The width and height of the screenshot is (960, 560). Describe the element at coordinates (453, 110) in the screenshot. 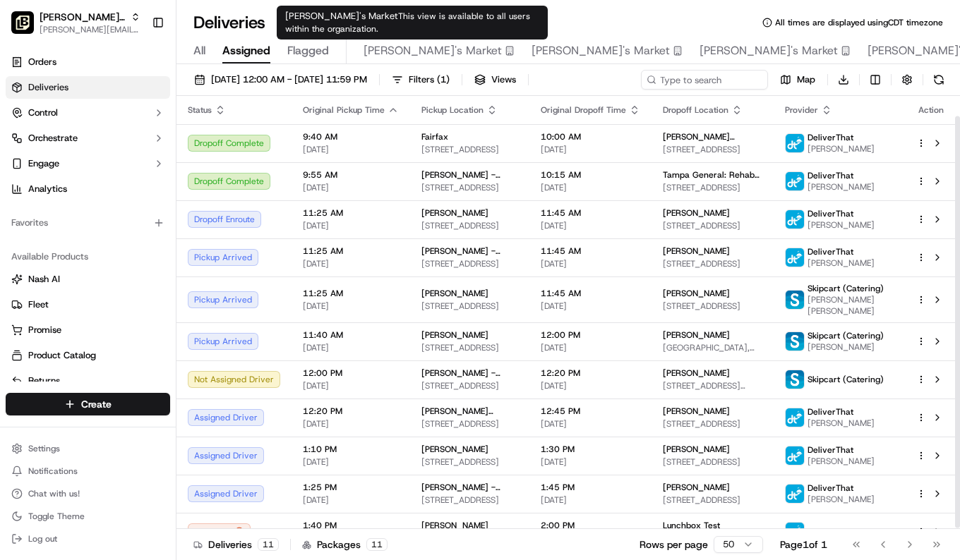

I see `span: Pickup Location` at that location.